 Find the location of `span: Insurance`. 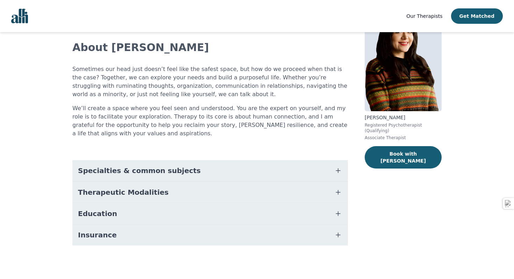

span: Insurance is located at coordinates (97, 235).